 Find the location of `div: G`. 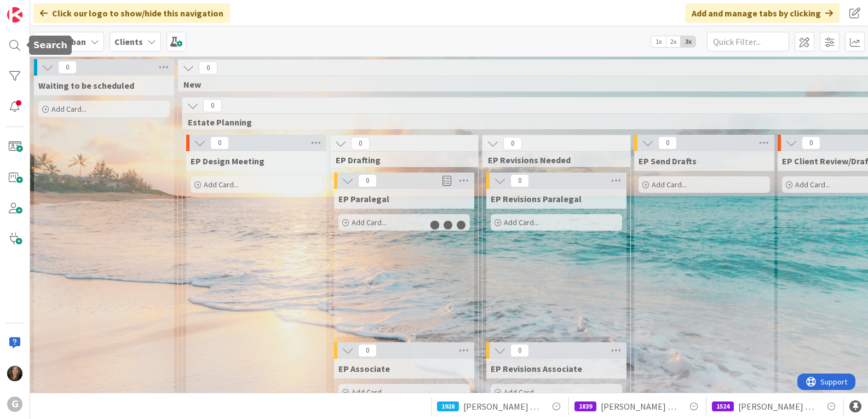

div: G is located at coordinates (15, 404).